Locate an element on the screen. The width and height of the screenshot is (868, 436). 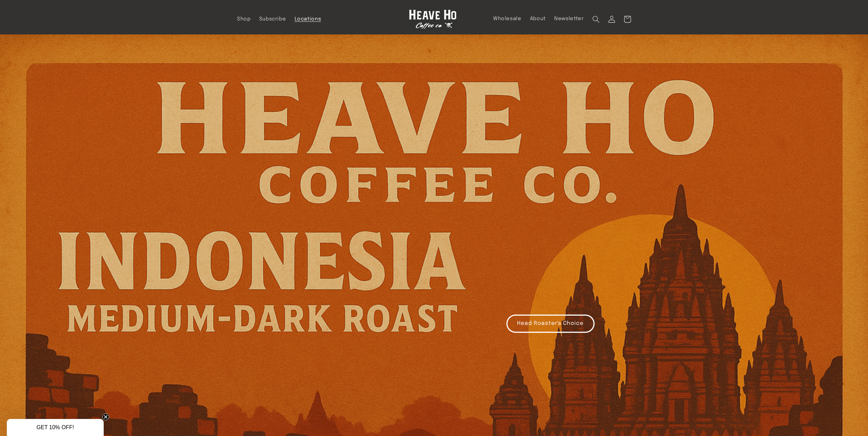
a: Locations is located at coordinates (308, 19).